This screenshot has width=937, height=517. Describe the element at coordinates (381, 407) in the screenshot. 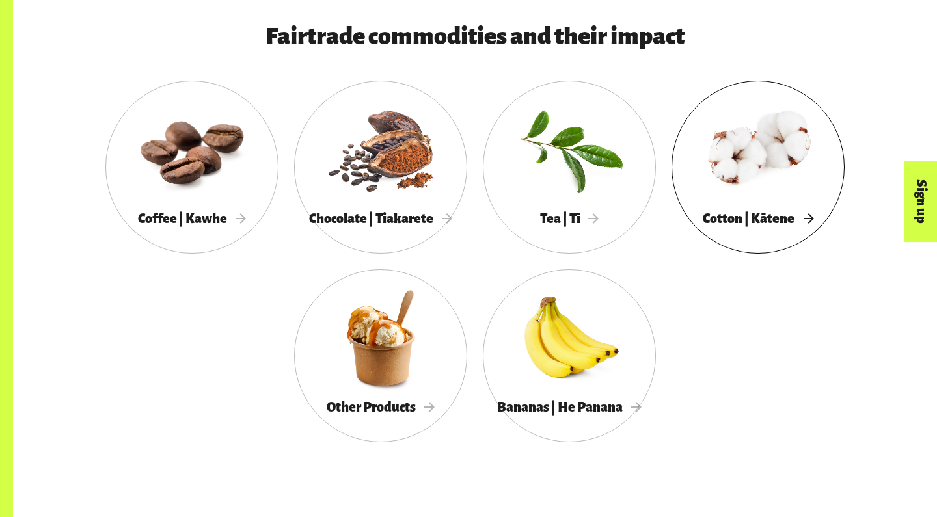

I see `span: Other Products` at that location.